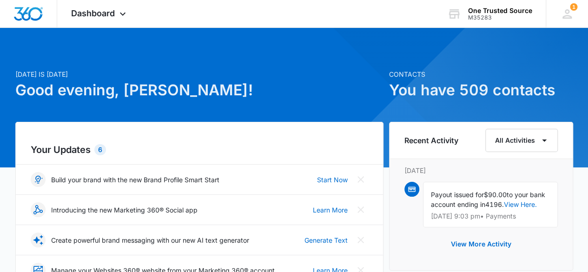 The image size is (588, 272). What do you see at coordinates (124, 209) in the screenshot?
I see `p: Introducing the new Marketing 360® Social app` at bounding box center [124, 209].